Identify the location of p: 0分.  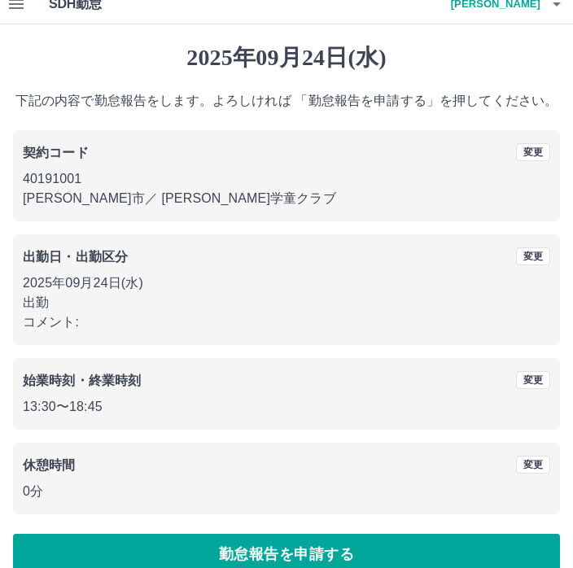
(286, 491).